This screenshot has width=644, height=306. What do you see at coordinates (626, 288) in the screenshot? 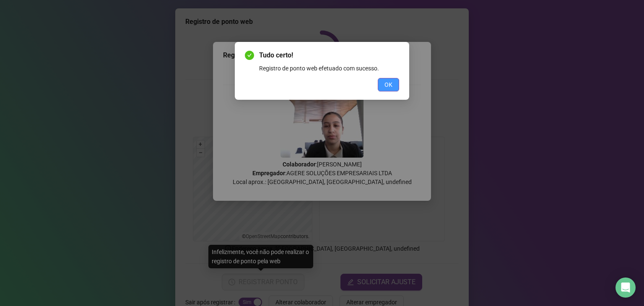
I see `div: Open Intercom Messenger` at bounding box center [626, 288].